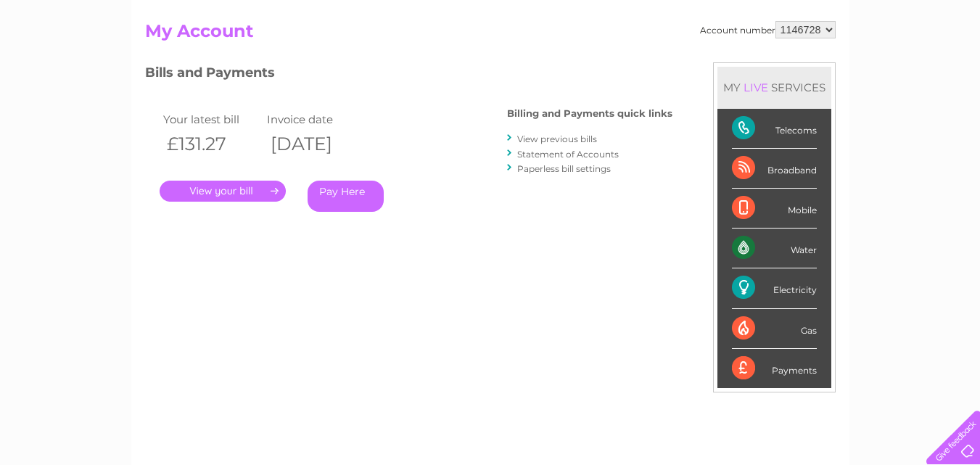  Describe the element at coordinates (491, 34) in the screenshot. I see `h2: My Account` at that location.